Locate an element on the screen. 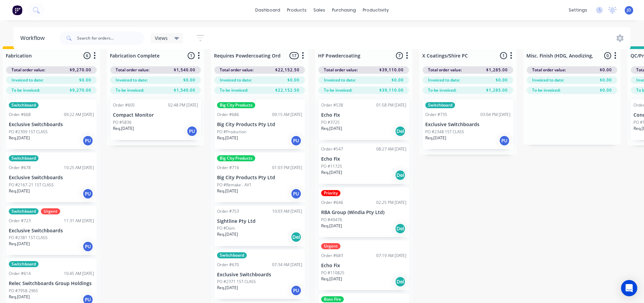  div: Order #605 is located at coordinates (124, 105).